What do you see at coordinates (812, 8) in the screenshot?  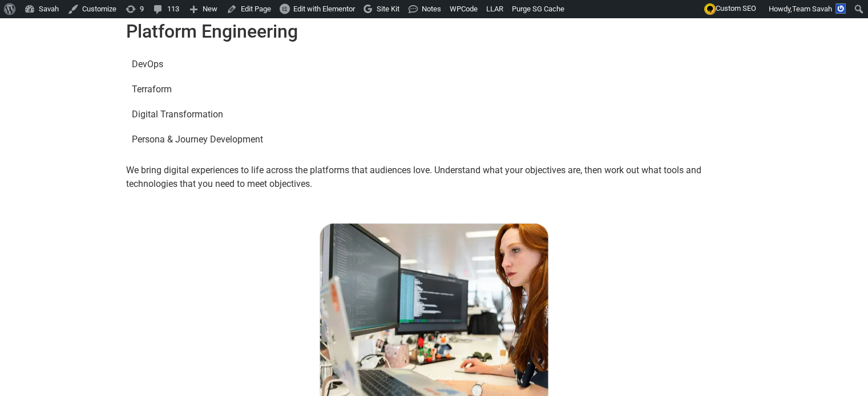 I see `span: Team Savah` at bounding box center [812, 8].